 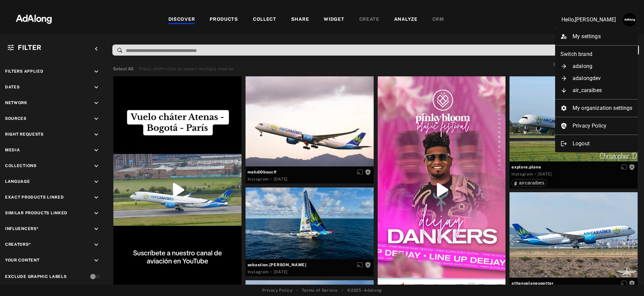 What do you see at coordinates (597, 126) in the screenshot?
I see `a: Privacy Policy` at bounding box center [597, 126].